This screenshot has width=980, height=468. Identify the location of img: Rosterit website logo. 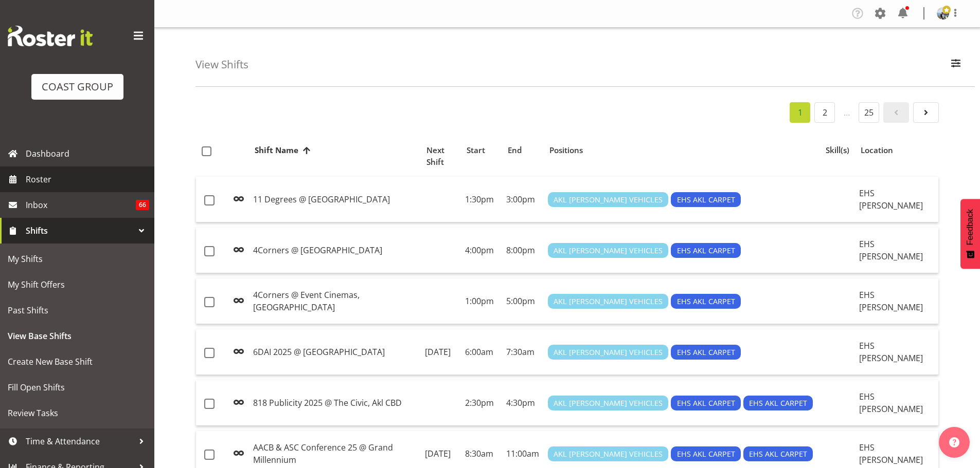
(50, 36).